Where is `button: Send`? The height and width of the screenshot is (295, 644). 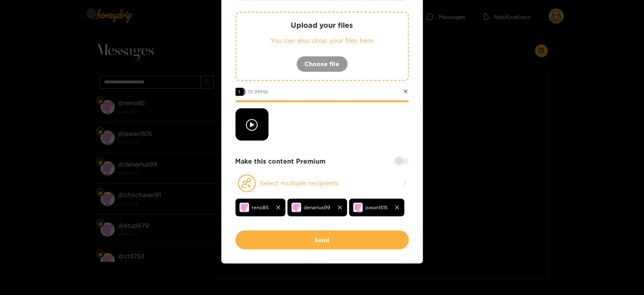 button: Send is located at coordinates (322, 240).